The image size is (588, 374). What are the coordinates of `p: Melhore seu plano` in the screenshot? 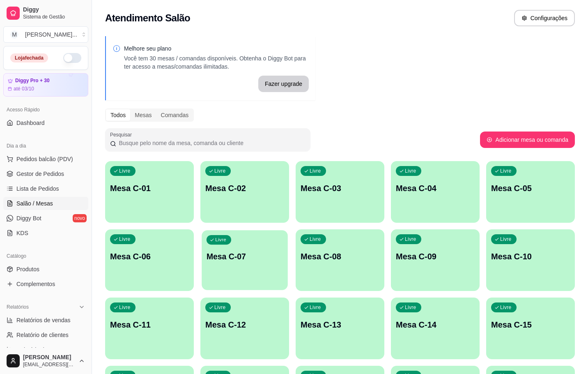 It's located at (216, 49).